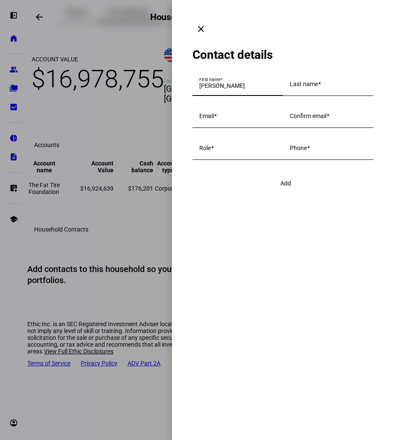 This screenshot has height=440, width=399. Describe the element at coordinates (210, 79) in the screenshot. I see `mat-label: First name` at that location.